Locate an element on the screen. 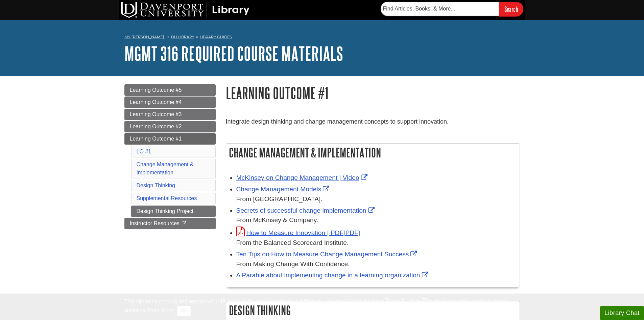  a: Read More is located at coordinates (160, 310).